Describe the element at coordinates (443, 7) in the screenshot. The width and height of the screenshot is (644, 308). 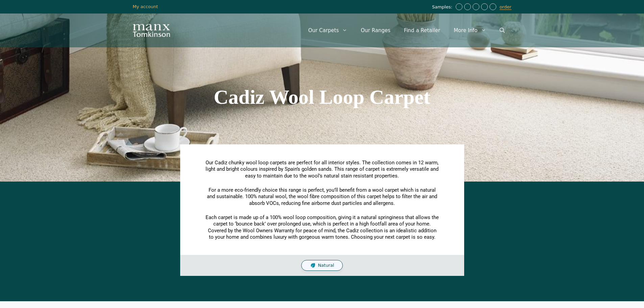
I see `span: Samples:` at that location.